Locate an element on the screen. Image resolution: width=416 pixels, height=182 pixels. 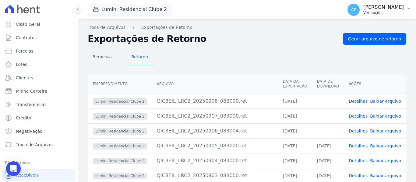
nav: Breadcrumb is located at coordinates (247, 27).